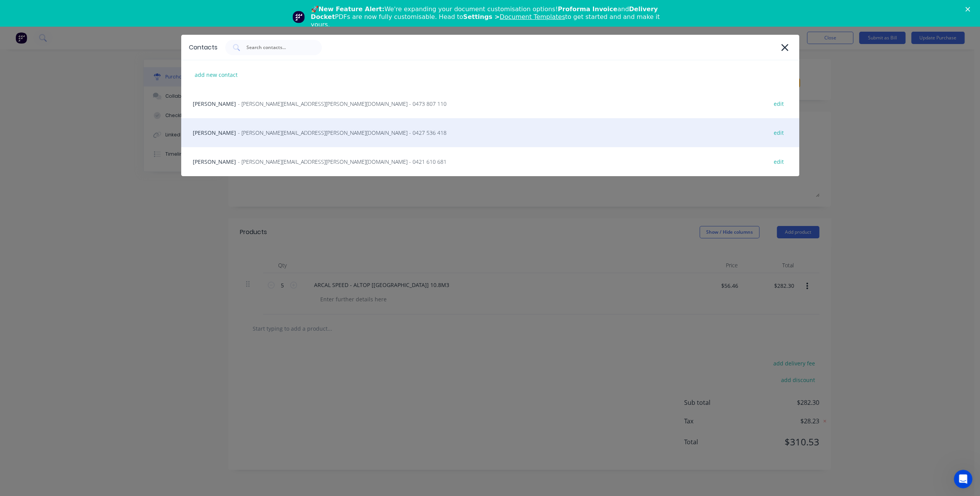 This screenshot has height=496, width=980. Describe the element at coordinates (216, 75) in the screenshot. I see `div: add new contact` at that location.